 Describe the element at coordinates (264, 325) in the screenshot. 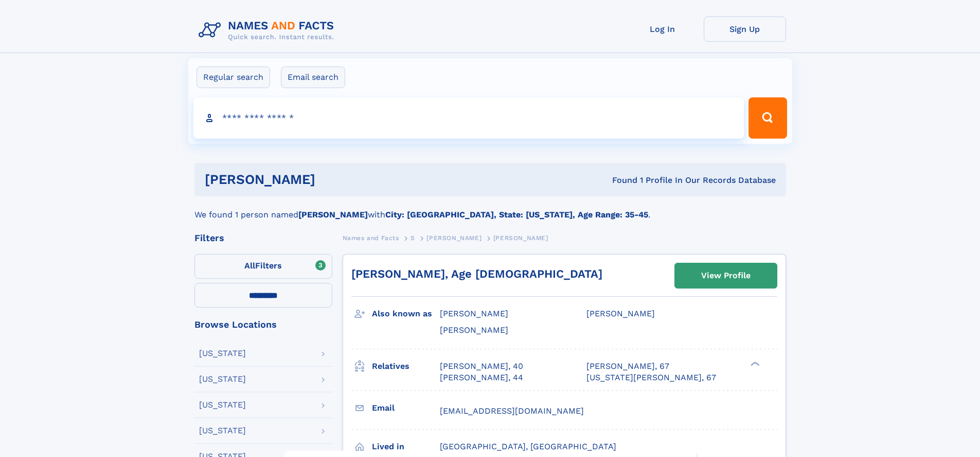

I see `div: Browse Locations` at that location.